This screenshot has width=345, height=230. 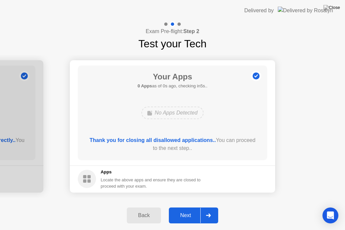 What do you see at coordinates (173, 31) in the screenshot?
I see `h4: Exam Pre-flight:` at bounding box center [173, 31].